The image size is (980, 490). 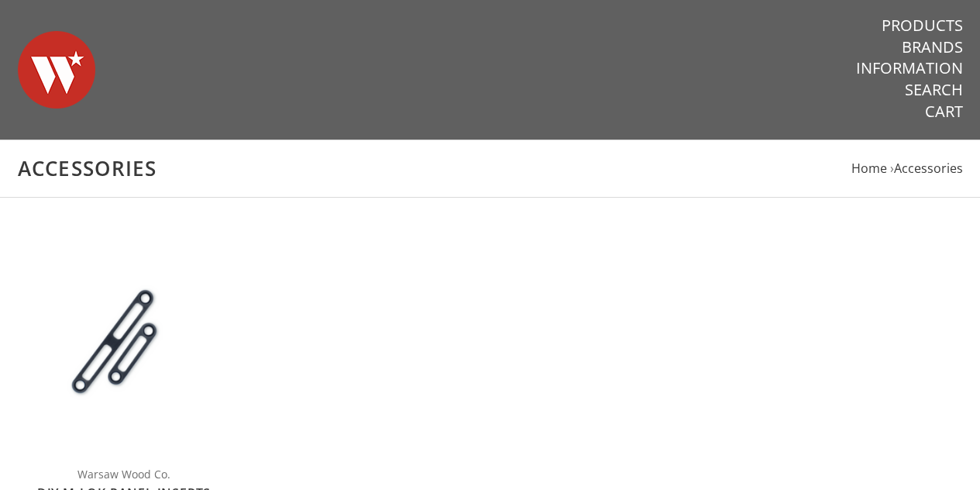 What do you see at coordinates (124, 474) in the screenshot?
I see `span: Warsaw Wood Co.` at bounding box center [124, 474].